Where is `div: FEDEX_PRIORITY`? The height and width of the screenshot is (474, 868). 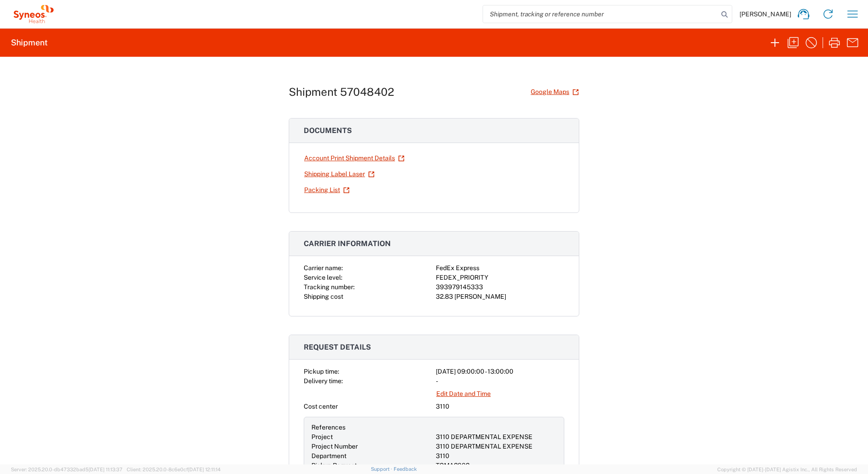 div: FEDEX_PRIORITY is located at coordinates (500, 278).